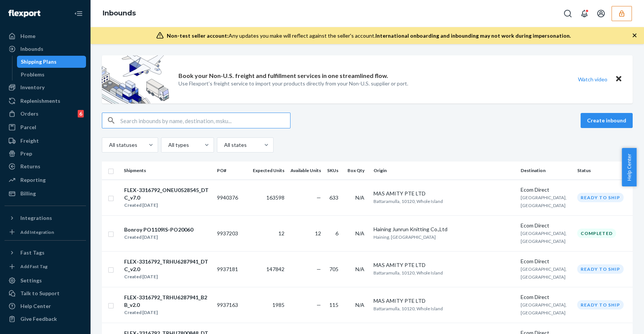 The width and height of the screenshot is (644, 334). I want to click on div: Help Center, so click(36, 306).